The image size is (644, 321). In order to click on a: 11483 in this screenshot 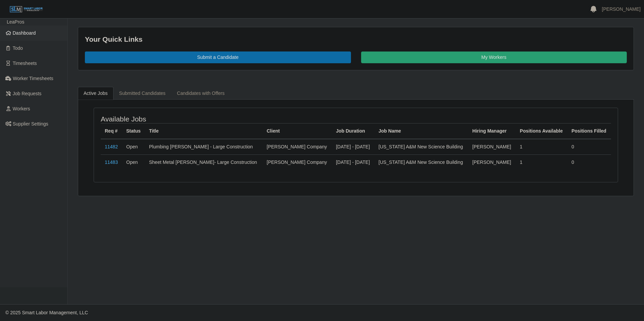, I will do `click(111, 162)`.